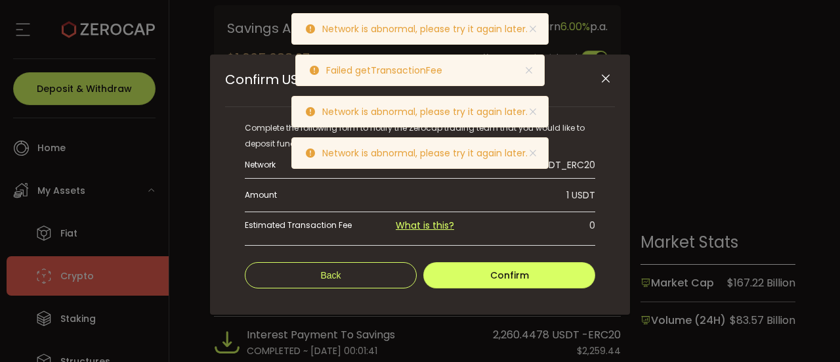 The width and height of the screenshot is (840, 362). Describe the element at coordinates (310, 79) in the screenshot. I see `span: Confirm USDT Withdrawal` at that location.